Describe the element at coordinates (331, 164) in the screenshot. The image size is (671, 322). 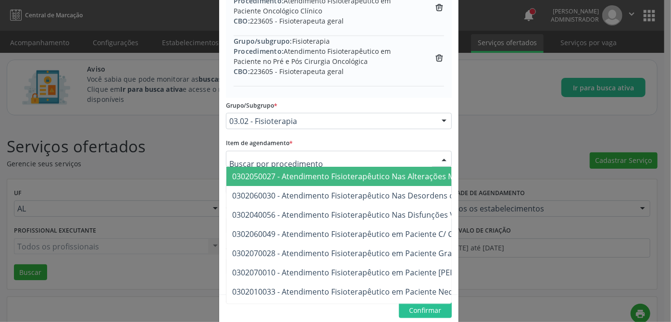
I see `input: Buscar por procedimento` at that location.